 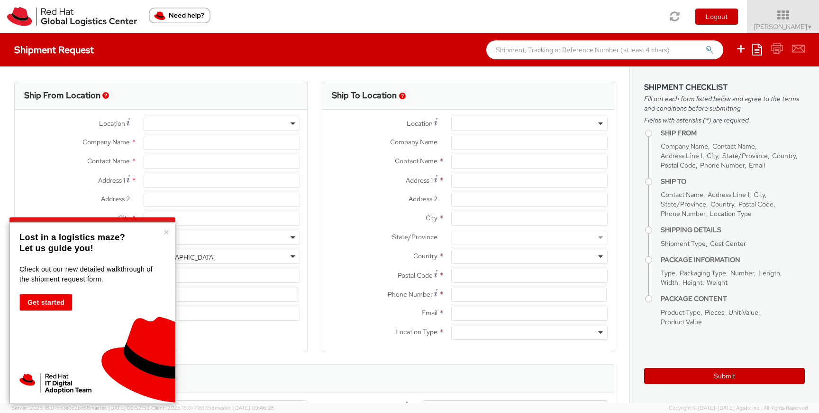 What do you see at coordinates (715, 312) in the screenshot?
I see `span: Pieces` at bounding box center [715, 312].